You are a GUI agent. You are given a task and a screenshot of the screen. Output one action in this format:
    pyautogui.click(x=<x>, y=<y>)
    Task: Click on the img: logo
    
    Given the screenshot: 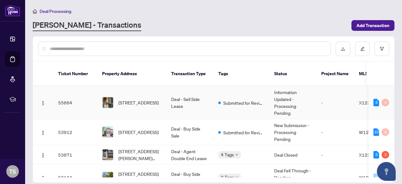 What is the action you would take?
    pyautogui.click(x=13, y=10)
    